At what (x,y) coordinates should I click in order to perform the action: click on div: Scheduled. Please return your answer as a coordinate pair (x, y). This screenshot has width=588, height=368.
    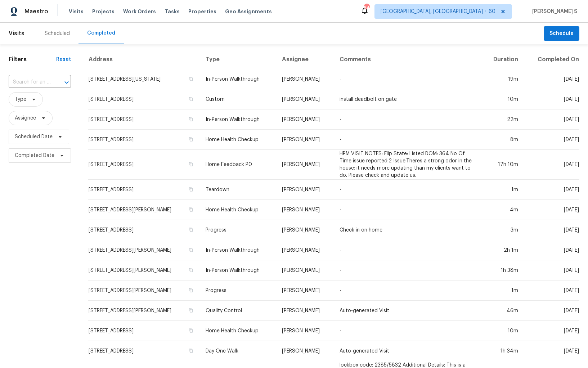
    Looking at the image, I should click on (57, 33).